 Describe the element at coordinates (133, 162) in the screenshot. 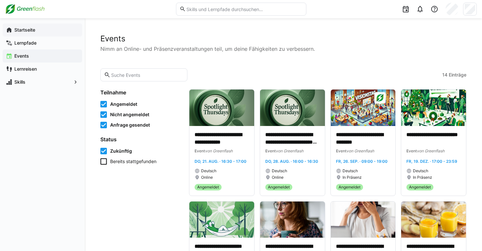

I see `span: Bereits stattgefunden` at that location.